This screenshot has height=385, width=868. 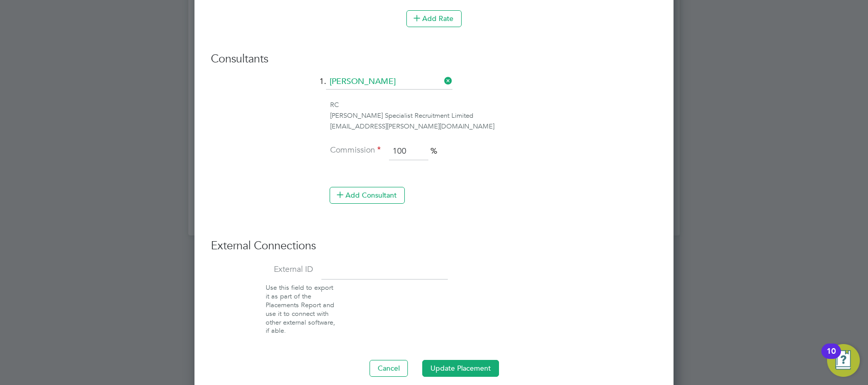 What do you see at coordinates (262, 269) in the screenshot?
I see `label: External ID` at bounding box center [262, 269].